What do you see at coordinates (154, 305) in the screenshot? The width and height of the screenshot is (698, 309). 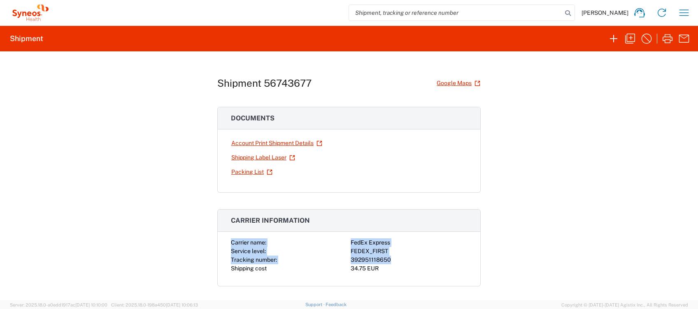 I see `span: Client: 2025.18.0-198a450` at bounding box center [154, 305].